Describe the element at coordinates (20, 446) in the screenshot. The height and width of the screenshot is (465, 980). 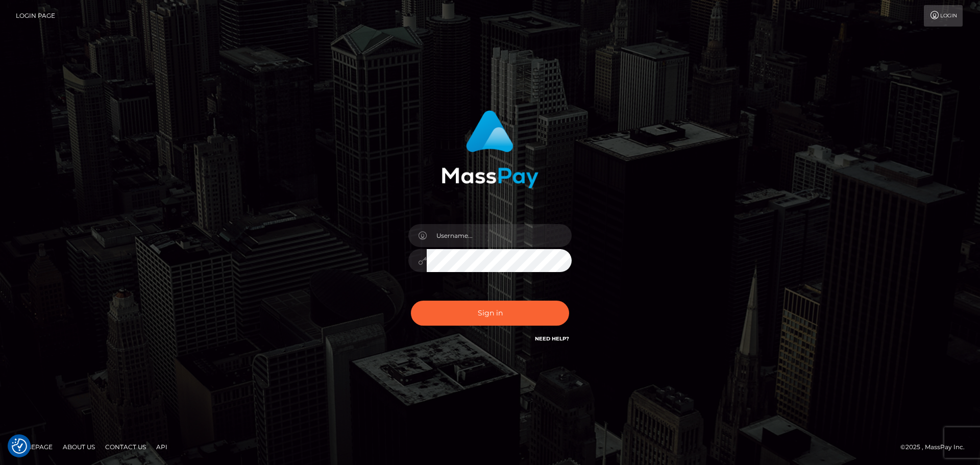
I see `button: Consent Preferences` at that location.